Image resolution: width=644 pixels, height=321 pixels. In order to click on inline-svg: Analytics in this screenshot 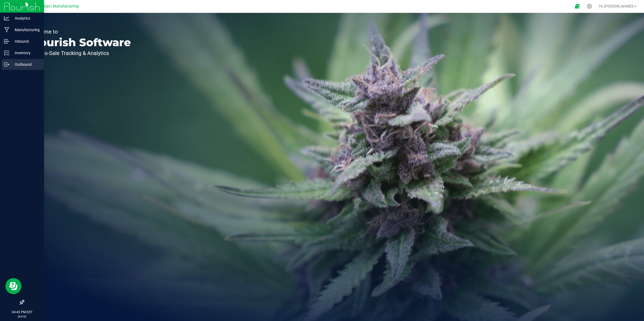, I will do `click(7, 18)`.